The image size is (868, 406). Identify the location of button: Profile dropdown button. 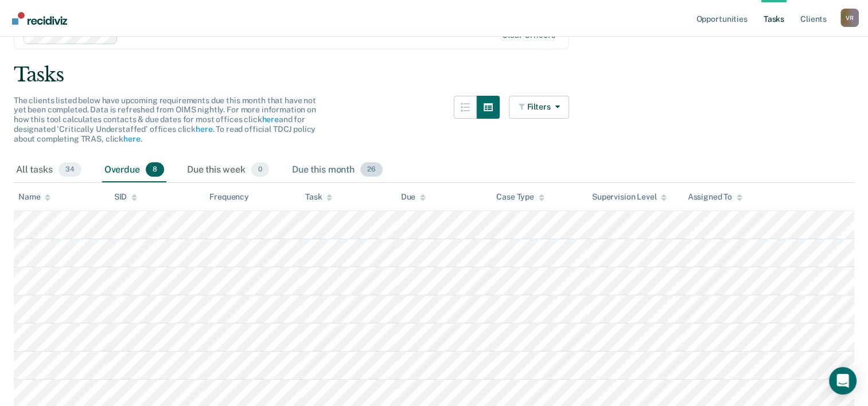
(850, 18).